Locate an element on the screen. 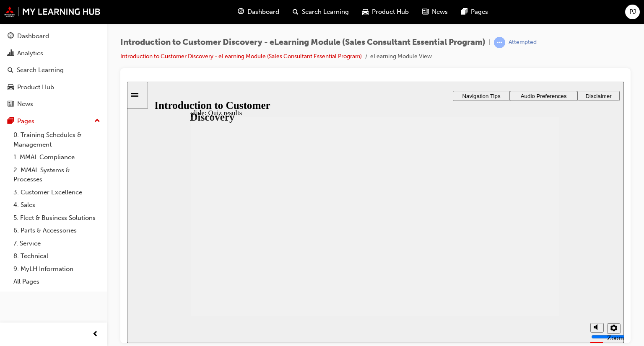 The height and width of the screenshot is (346, 644). div: misc controls is located at coordinates (476, 248).